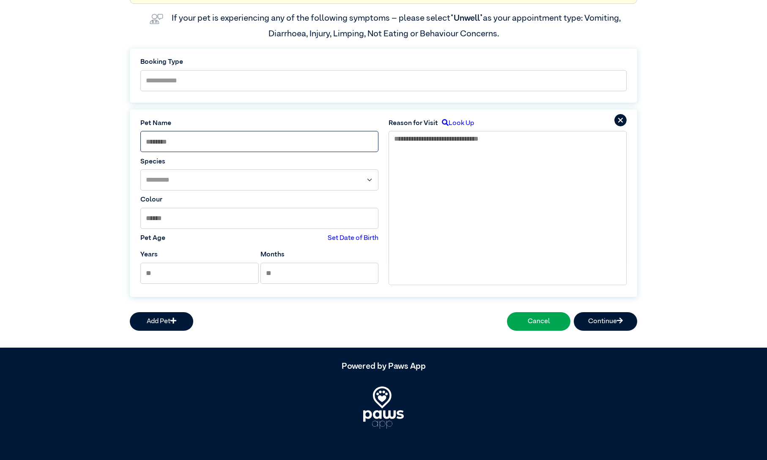 The height and width of the screenshot is (460, 767). I want to click on label: Look Up, so click(456, 123).